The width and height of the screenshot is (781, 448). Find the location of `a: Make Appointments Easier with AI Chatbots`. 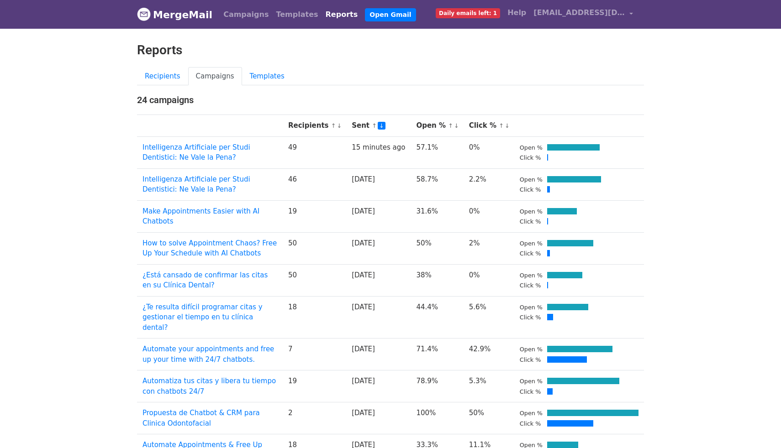

a: Make Appointments Easier with AI Chatbots is located at coordinates (201, 216).